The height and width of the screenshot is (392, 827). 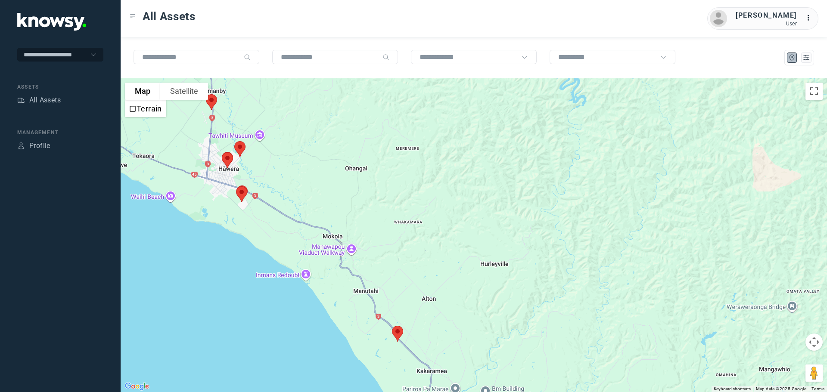 What do you see at coordinates (133, 16) in the screenshot?
I see `div: Toggle Menu` at bounding box center [133, 16].